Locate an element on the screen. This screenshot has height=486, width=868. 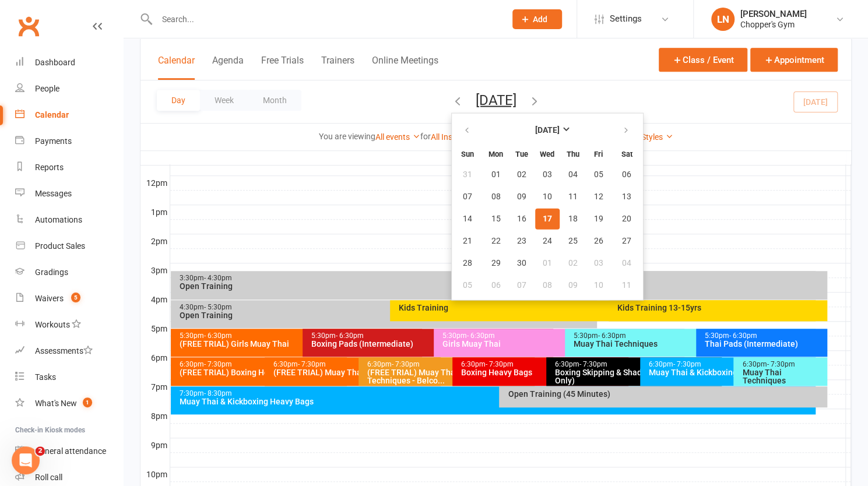
input: Search... is located at coordinates (326, 20).